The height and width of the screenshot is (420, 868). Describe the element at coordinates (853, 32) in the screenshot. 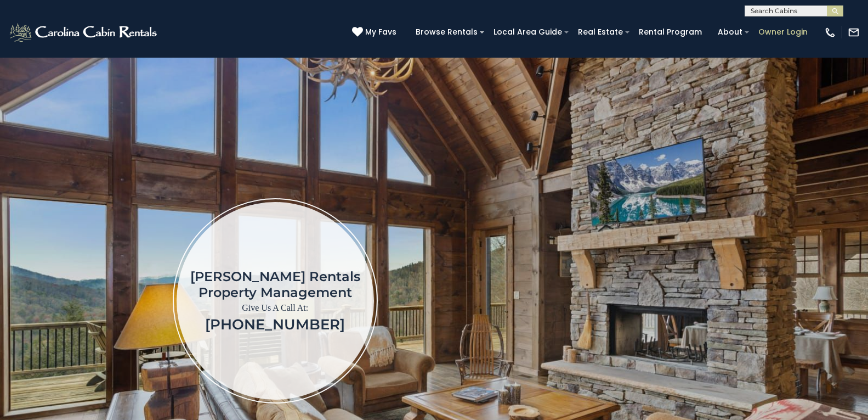

I see `img: mail-regular-white.png` at that location.